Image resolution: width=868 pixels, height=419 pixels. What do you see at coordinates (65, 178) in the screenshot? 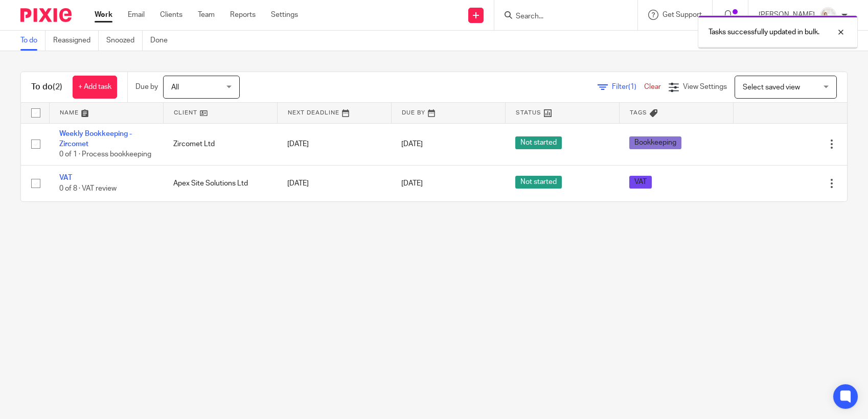
I see `a: VAT` at bounding box center [65, 178].